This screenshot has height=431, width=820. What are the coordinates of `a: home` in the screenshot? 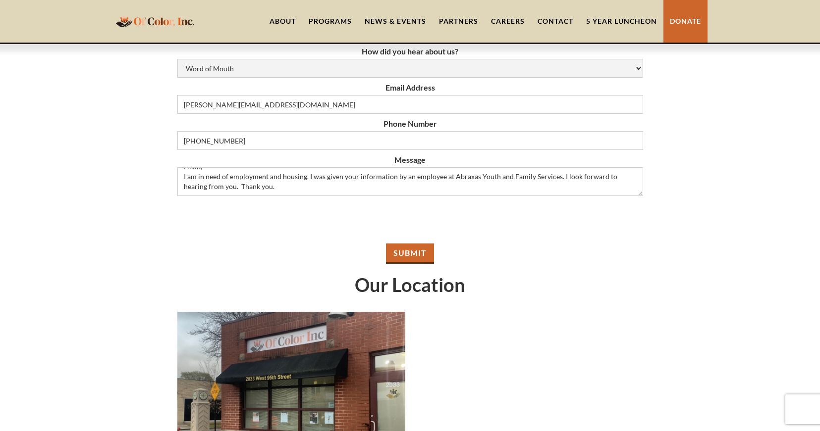 It's located at (155, 21).